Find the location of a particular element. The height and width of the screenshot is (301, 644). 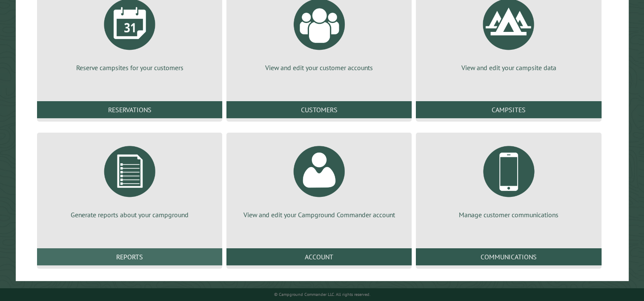

p: View and edit your Campground Commander account is located at coordinates (319, 215).